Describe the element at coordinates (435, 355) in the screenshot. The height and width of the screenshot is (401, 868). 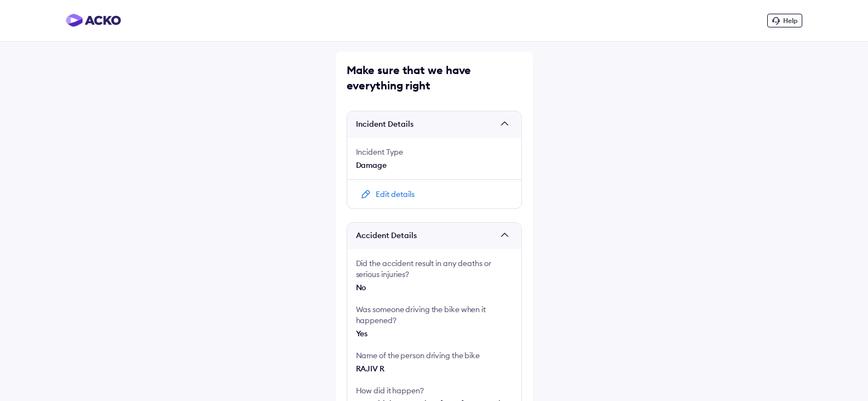
I see `div: Name of the person driving the bike` at that location.